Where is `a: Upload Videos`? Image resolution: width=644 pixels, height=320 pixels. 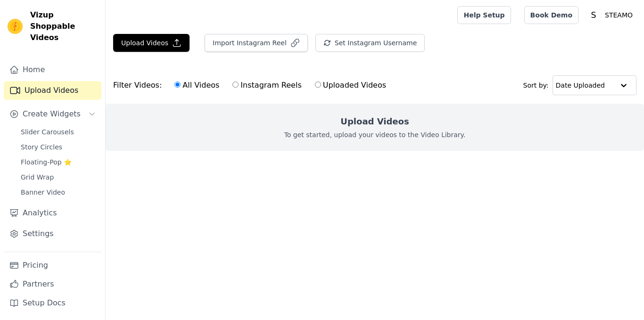 a: Upload Videos is located at coordinates (52, 90).